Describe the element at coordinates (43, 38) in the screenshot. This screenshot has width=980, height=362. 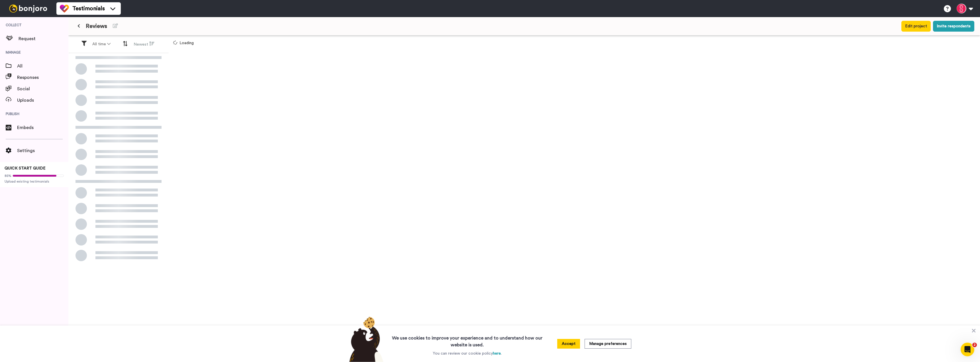
I see `span: Request` at that location.